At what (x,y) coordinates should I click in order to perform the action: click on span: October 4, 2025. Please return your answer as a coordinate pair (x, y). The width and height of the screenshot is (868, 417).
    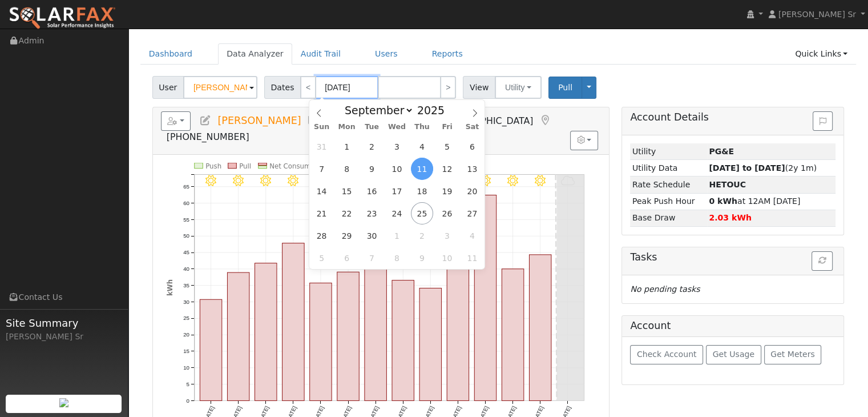
    Looking at the image, I should click on (472, 236).